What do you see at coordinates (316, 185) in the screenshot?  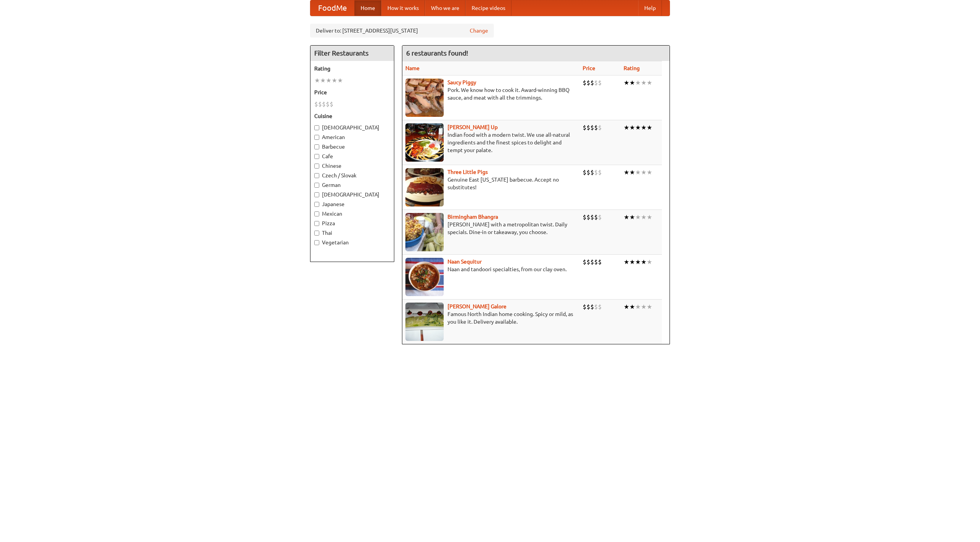 I see `input: German` at bounding box center [316, 185].